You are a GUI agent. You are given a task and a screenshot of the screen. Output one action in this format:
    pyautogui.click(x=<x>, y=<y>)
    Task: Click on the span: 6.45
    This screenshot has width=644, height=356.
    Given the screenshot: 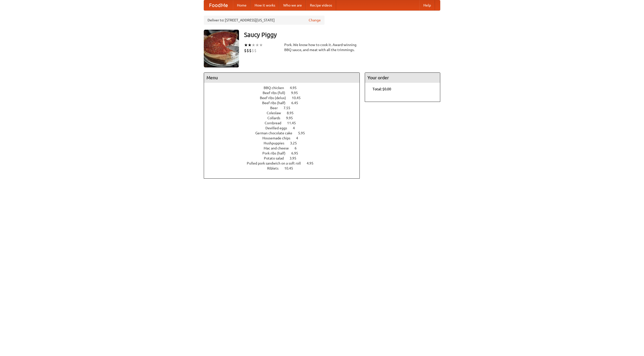 What is the action you would take?
    pyautogui.click(x=297, y=103)
    